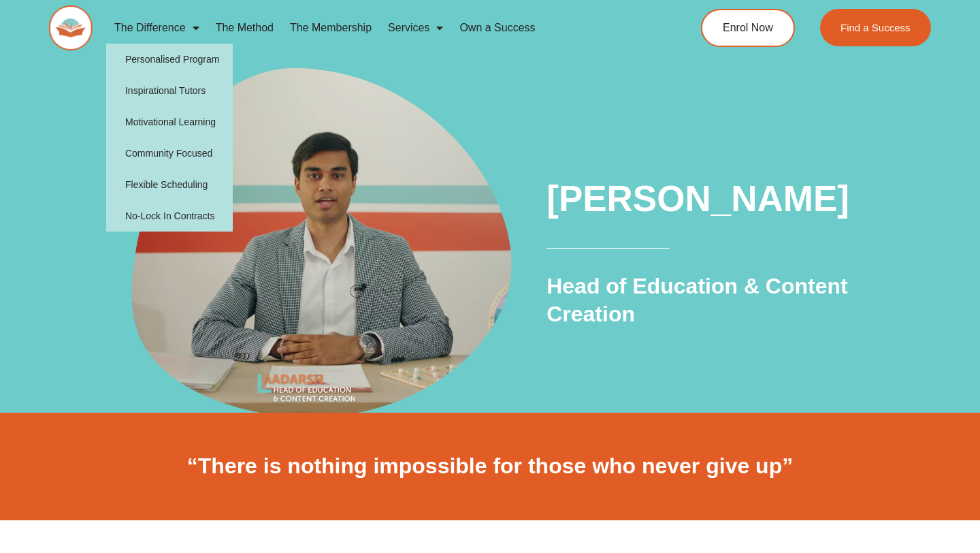  I want to click on ul: The Difference, so click(169, 137).